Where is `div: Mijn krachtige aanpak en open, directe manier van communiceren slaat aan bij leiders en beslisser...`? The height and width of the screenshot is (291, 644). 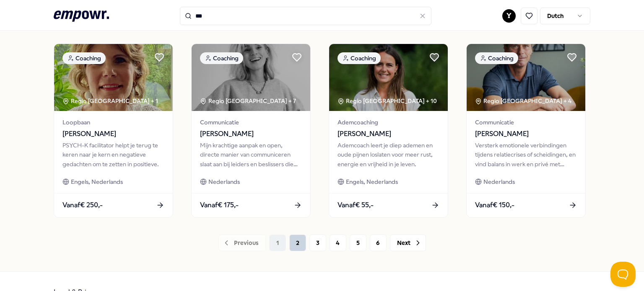
div: Mijn krachtige aanpak en open, directe manier van communiceren slaat aan bij leiders en beslisser... is located at coordinates (251, 154).